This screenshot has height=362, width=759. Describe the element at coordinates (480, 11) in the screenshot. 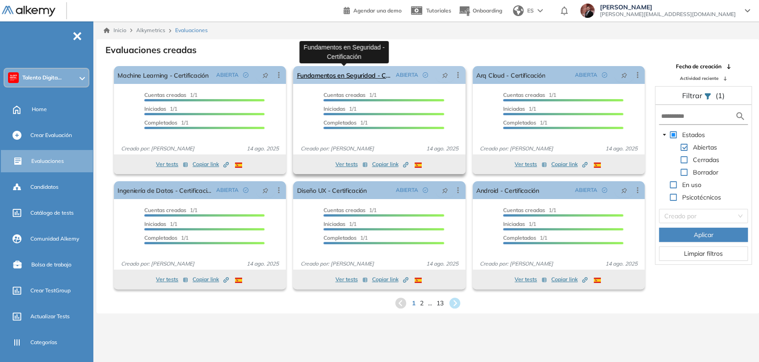

I see `button: Onboarding` at that location.